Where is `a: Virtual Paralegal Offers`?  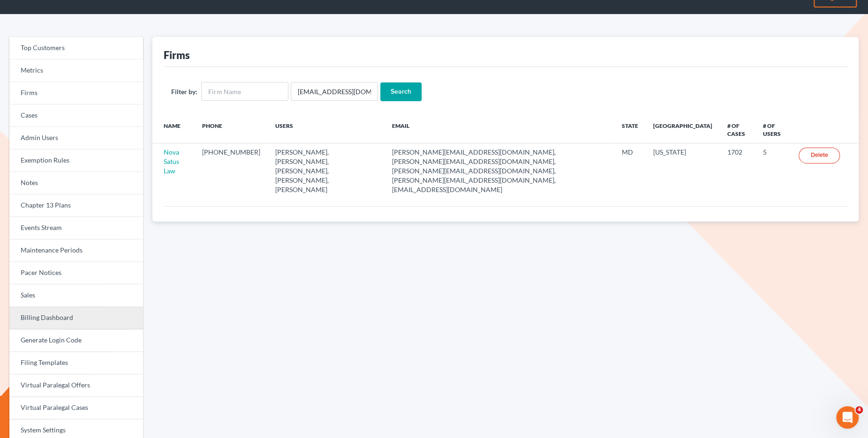 a: Virtual Paralegal Offers is located at coordinates (76, 385).